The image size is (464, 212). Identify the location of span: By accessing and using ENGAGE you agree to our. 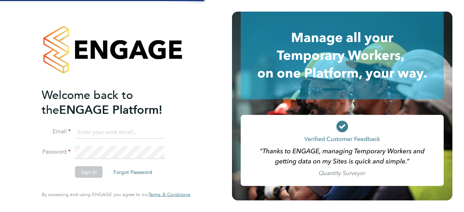
(116, 194).